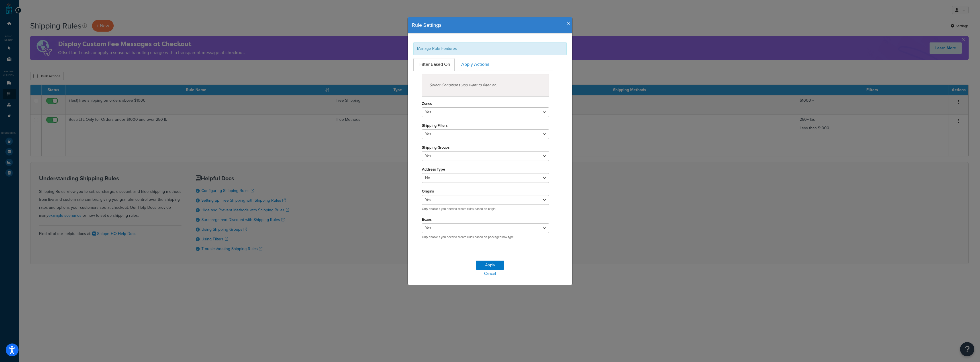 The height and width of the screenshot is (362, 980). What do you see at coordinates (427, 104) in the screenshot?
I see `label: Zones` at bounding box center [427, 104].